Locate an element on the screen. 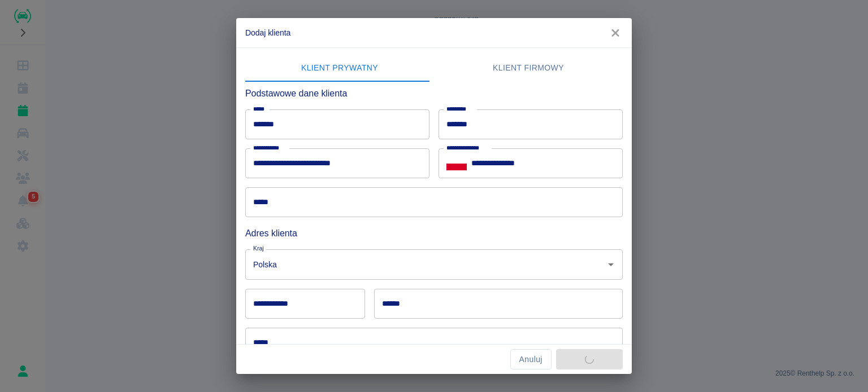 This screenshot has height=392, width=868. button: Klient prywatny is located at coordinates (339, 69).